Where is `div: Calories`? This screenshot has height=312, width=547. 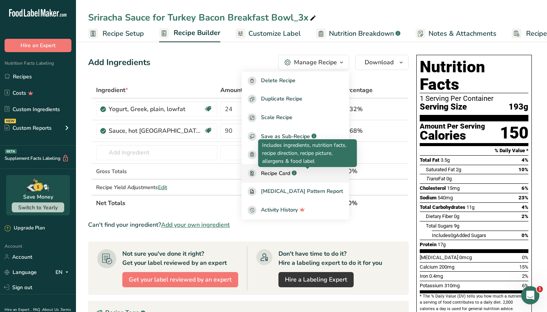
div: Calories is located at coordinates (453, 135).